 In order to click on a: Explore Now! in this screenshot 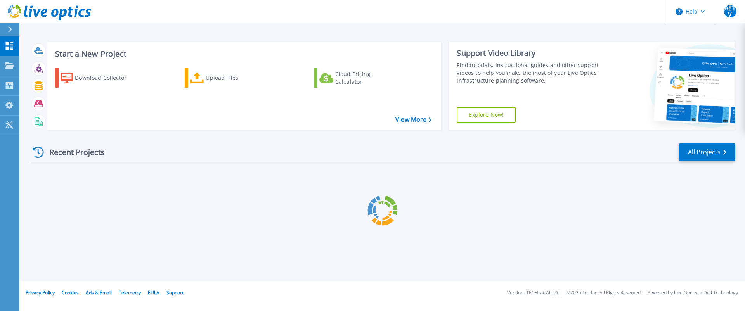, I will do `click(486, 115)`.